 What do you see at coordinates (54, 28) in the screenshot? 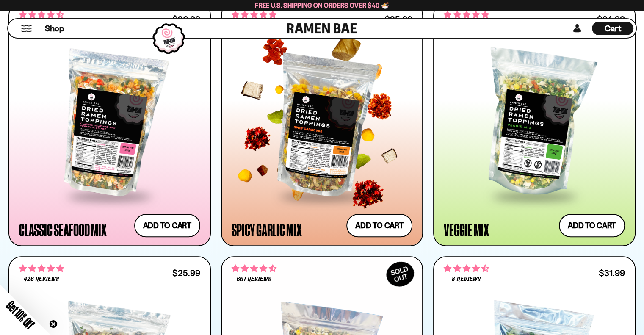
I see `a: Shop` at bounding box center [54, 28].